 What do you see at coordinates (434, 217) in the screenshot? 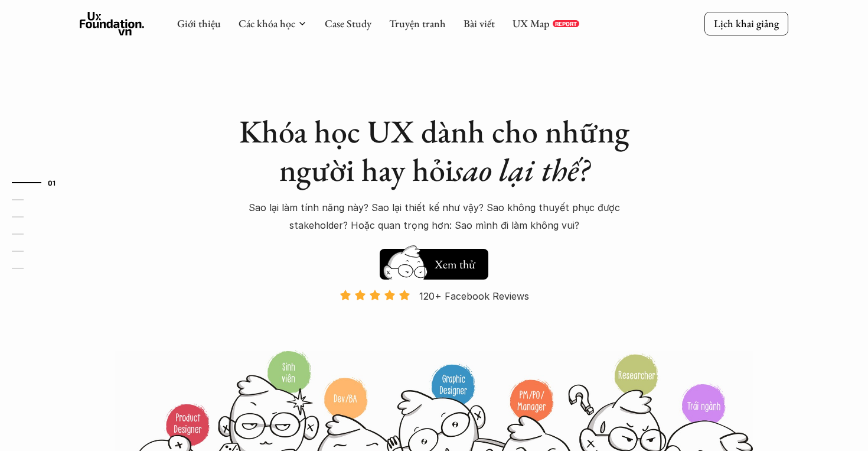
I see `p: Sao lại làm tính năng này? Sao lại thiết kế như vậy? Sao không thuyết phục được stakeholder? Hoặc...` at bounding box center [434, 217].